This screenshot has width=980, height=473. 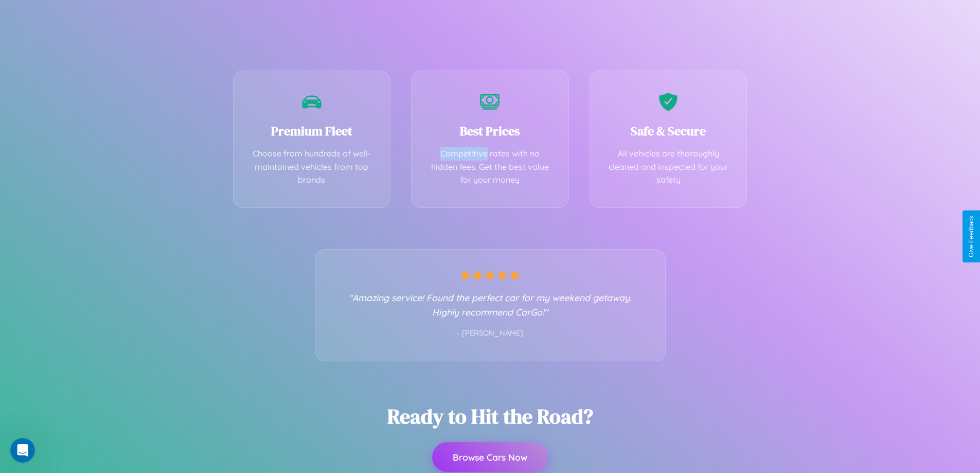 I want to click on h2: Ready to Hit the Road?, so click(x=490, y=417).